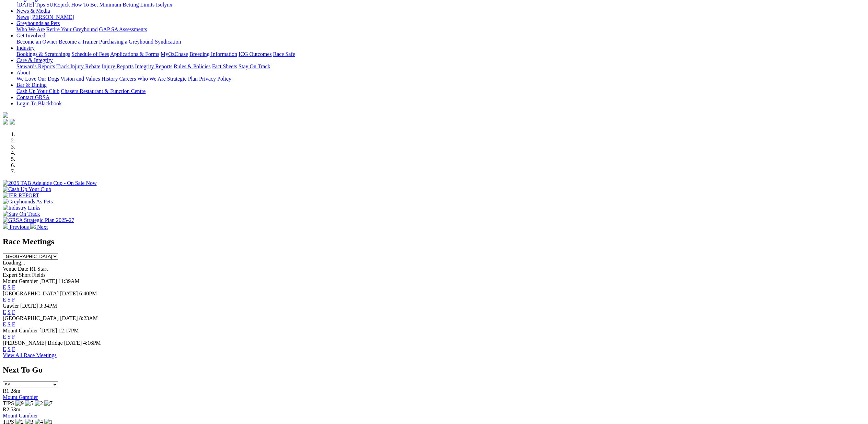  What do you see at coordinates (90, 54) in the screenshot?
I see `a: Schedule of Fees` at bounding box center [90, 54].